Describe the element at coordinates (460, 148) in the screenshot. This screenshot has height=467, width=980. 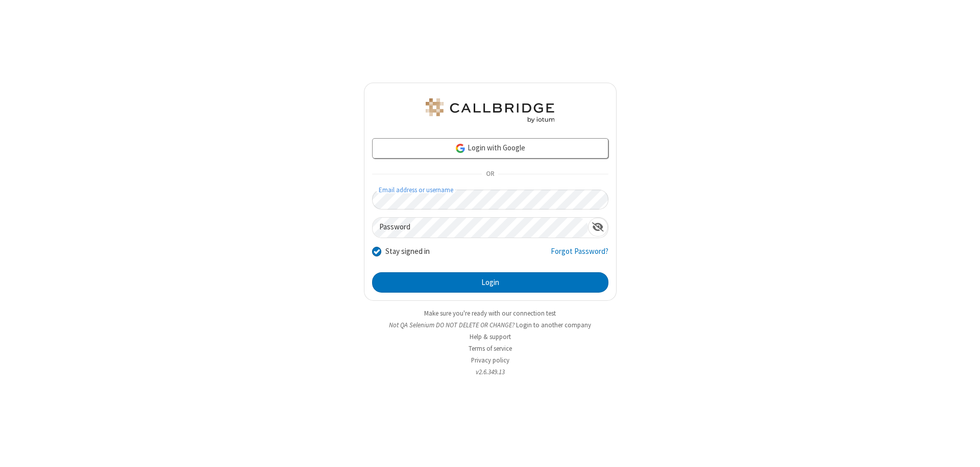
I see `img: google-icon.png` at that location.